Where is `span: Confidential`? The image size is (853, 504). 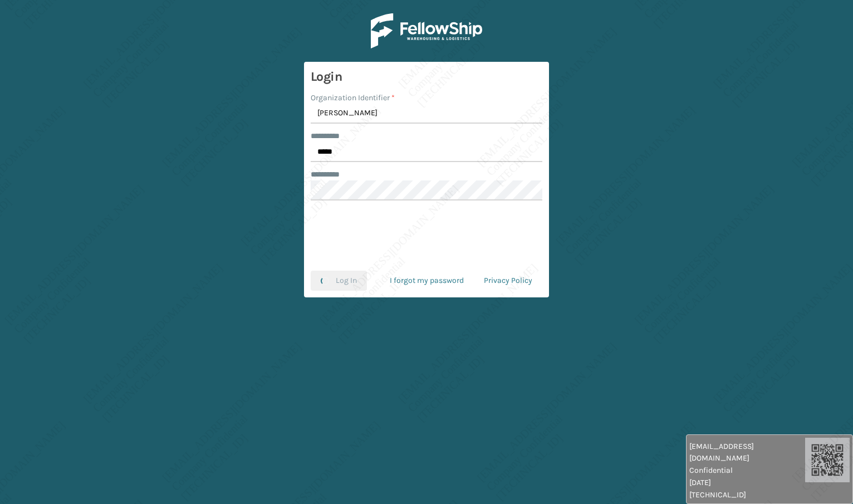
span: Confidential is located at coordinates (747, 470).